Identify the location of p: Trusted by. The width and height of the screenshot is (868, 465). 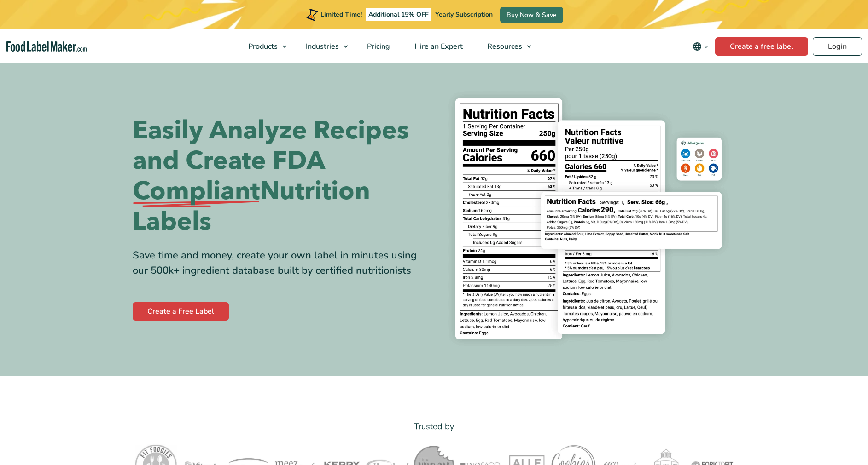
(434, 427).